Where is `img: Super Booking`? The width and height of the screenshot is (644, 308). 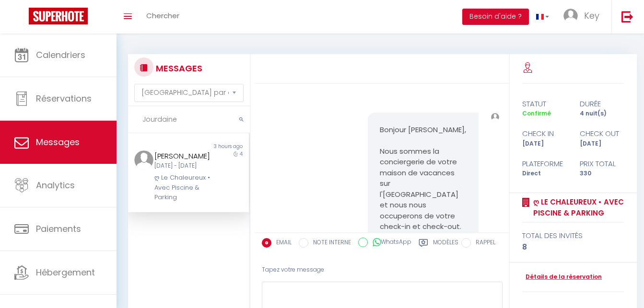
img: Super Booking is located at coordinates (58, 16).